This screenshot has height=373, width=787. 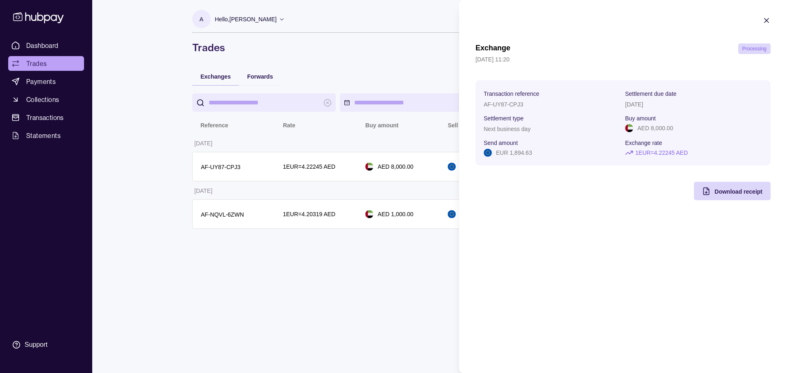 What do you see at coordinates (629, 128) in the screenshot?
I see `img: ae` at bounding box center [629, 128].